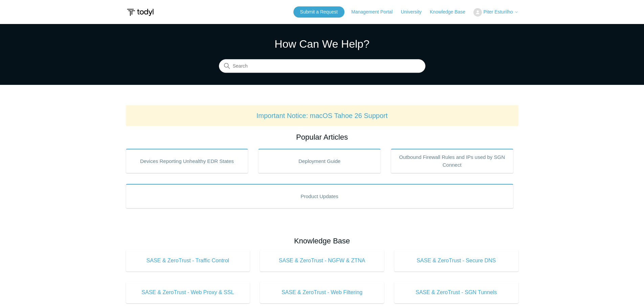 The height and width of the screenshot is (308, 644). Describe the element at coordinates (322, 137) in the screenshot. I see `h2: Popular Articles` at that location.